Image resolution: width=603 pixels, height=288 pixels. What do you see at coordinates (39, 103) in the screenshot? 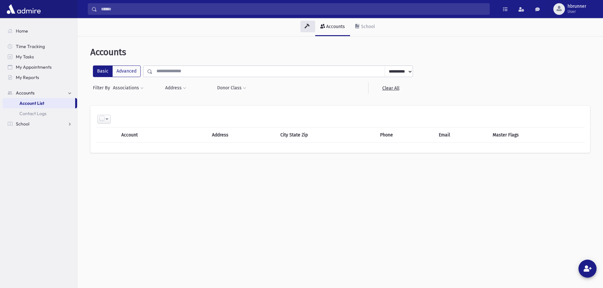
I see `a: Account List` at bounding box center [39, 103].